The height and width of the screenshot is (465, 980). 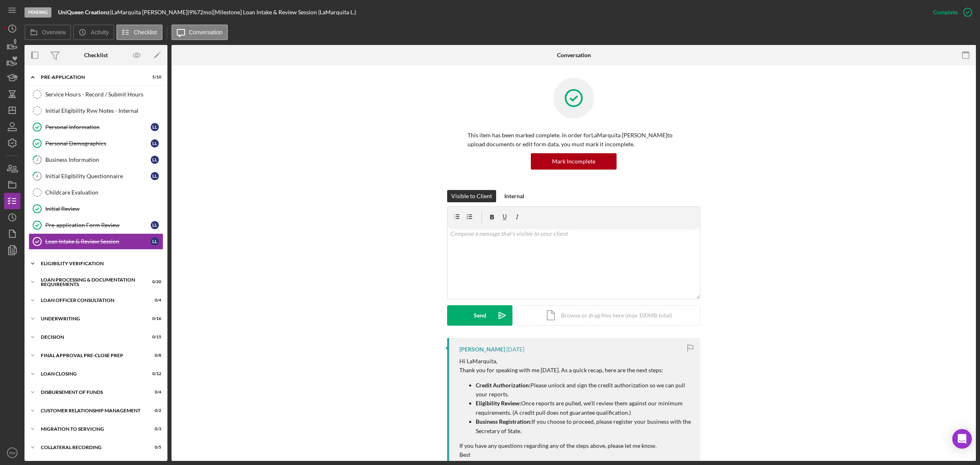 What do you see at coordinates (514, 196) in the screenshot?
I see `div: Internal` at bounding box center [514, 196].